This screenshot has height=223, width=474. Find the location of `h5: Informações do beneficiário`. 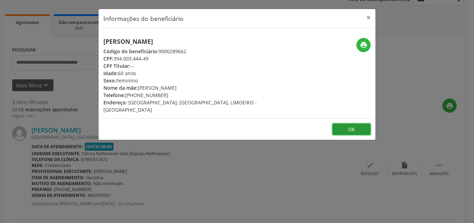

h5: Informações do beneficiário is located at coordinates (143, 18).